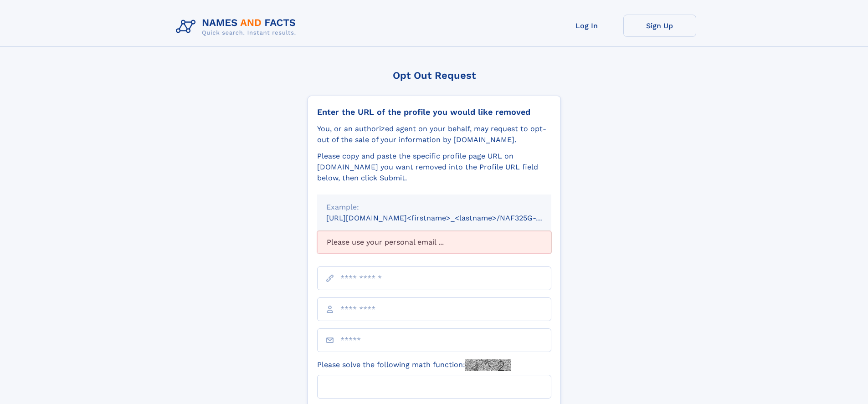 The width and height of the screenshot is (868, 404). What do you see at coordinates (434, 242) in the screenshot?
I see `div: Please use your personal email ...` at bounding box center [434, 242].